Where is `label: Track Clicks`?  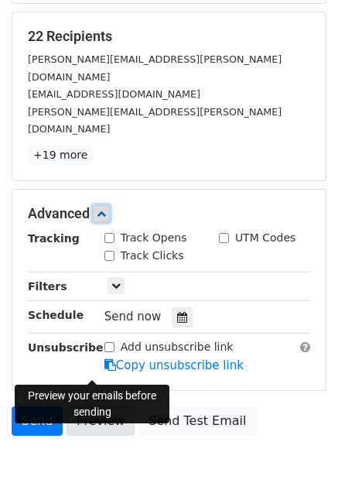 label: Track Clicks is located at coordinates (152, 255).